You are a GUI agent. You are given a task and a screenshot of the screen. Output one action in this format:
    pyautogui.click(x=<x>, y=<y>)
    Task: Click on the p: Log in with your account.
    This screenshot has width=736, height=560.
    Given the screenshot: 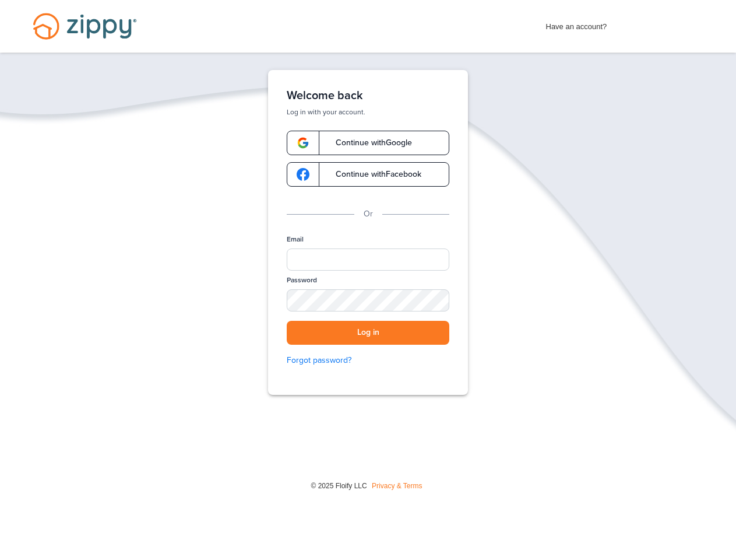 What is the action you would take?
    pyautogui.click(x=368, y=112)
    